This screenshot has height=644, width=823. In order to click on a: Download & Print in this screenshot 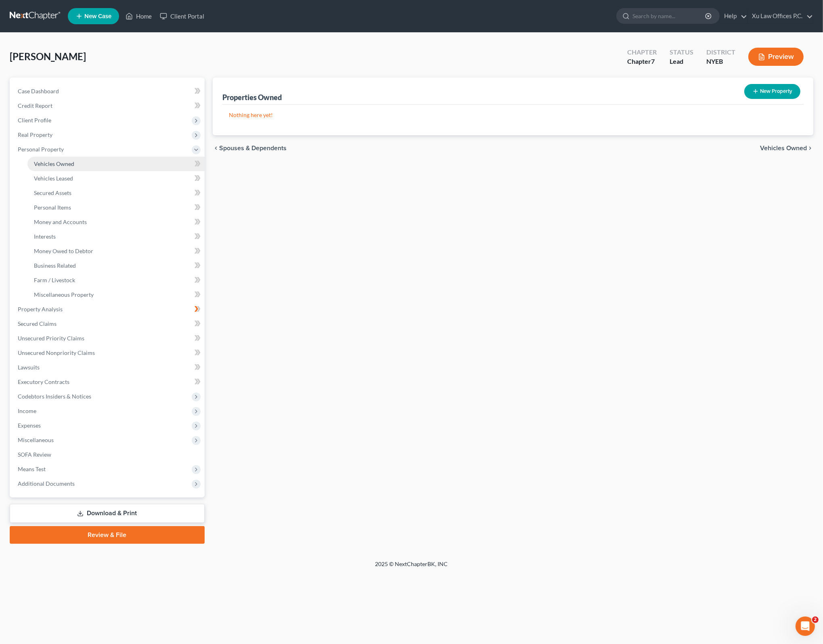, I will do `click(107, 513)`.